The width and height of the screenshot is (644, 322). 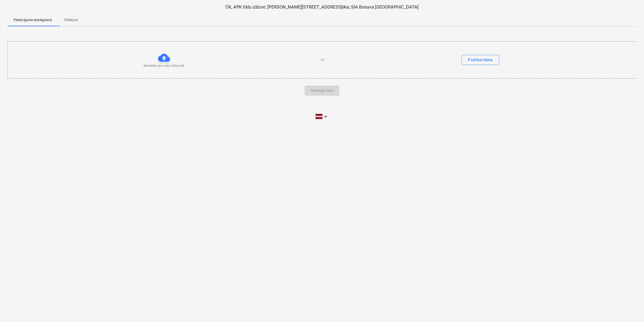 I want to click on button: Pārlūkot failus, so click(x=480, y=60).